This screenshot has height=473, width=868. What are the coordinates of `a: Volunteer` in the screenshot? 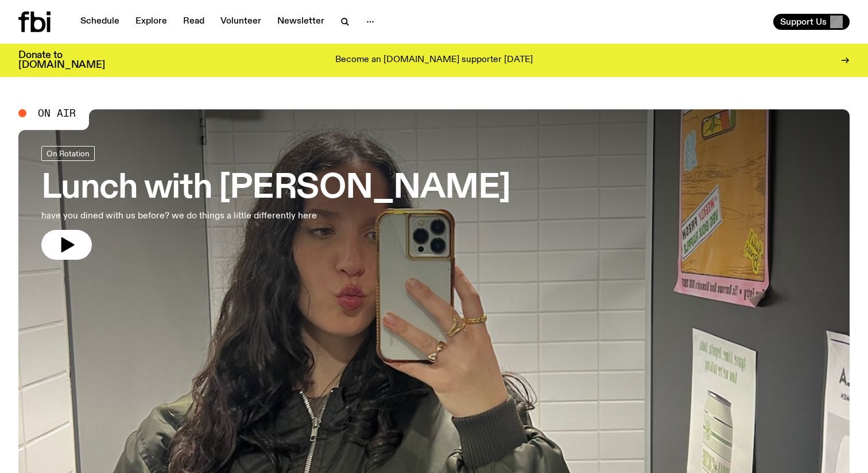 It's located at (240, 22).